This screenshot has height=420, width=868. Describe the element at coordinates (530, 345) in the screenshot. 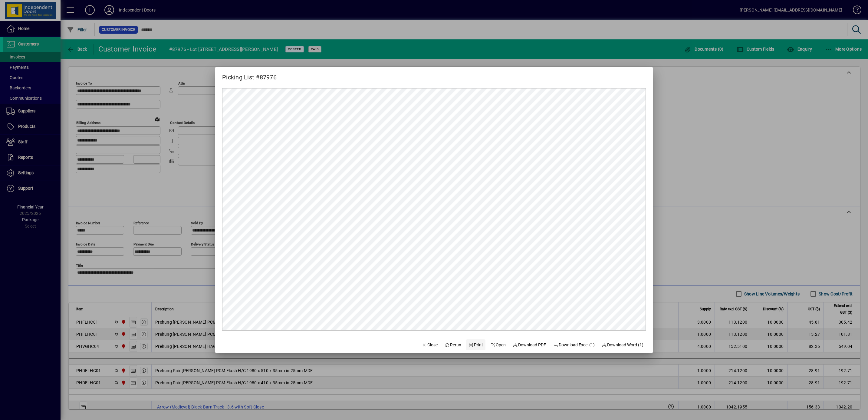

I see `a: Download PDF` at that location.